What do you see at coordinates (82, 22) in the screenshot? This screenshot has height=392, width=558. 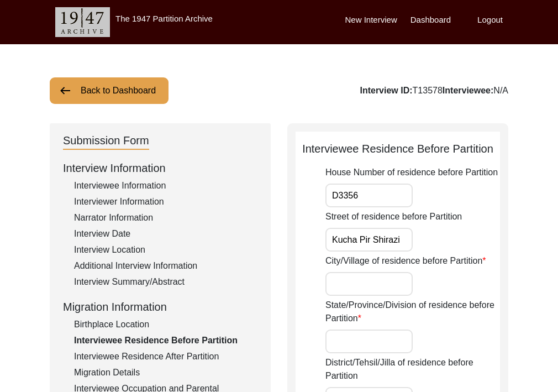 I see `img: header-logo.png` at bounding box center [82, 22].